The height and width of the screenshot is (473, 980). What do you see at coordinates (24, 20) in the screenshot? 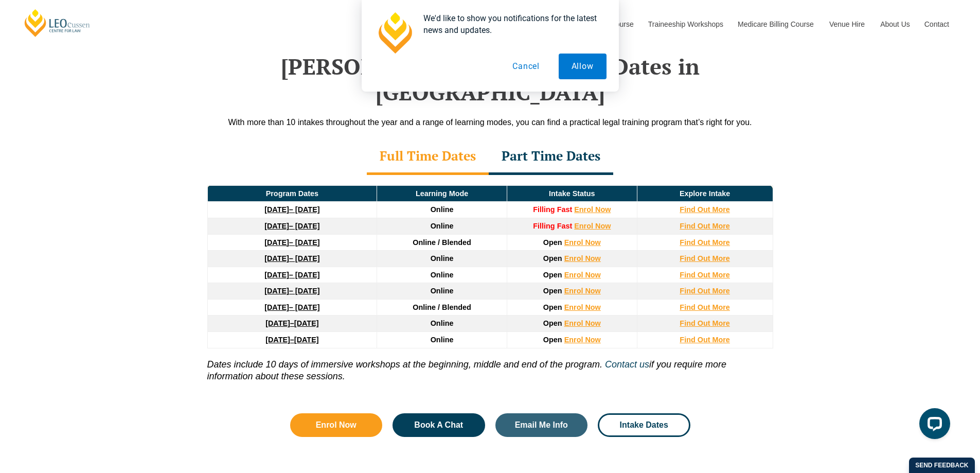
I see `button: Open LiveChat chat widget` at bounding box center [24, 20].